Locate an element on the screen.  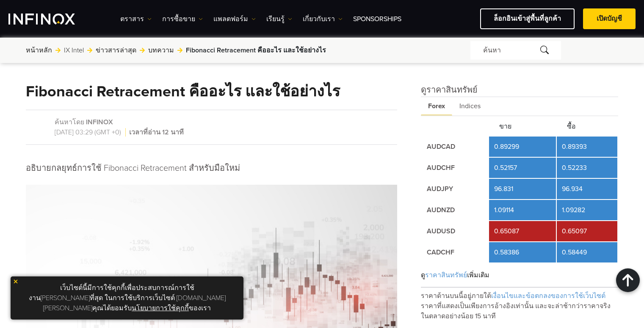
span: เวลาที่อ่าน 12 นาที is located at coordinates (156, 133).